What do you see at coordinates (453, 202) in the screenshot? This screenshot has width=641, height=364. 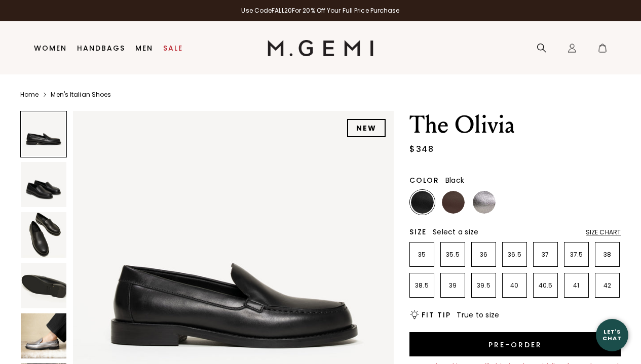 I see `img: Chocolate` at bounding box center [453, 202].